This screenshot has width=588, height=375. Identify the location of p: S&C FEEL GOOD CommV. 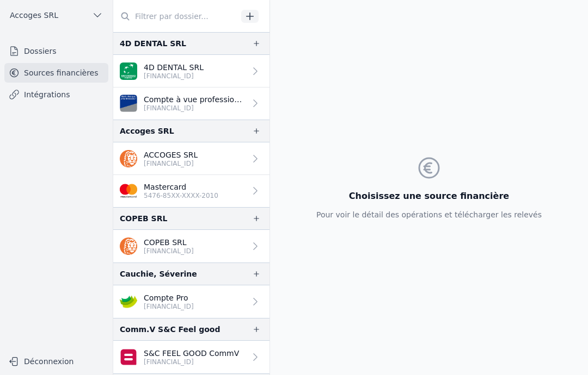
(191, 353).